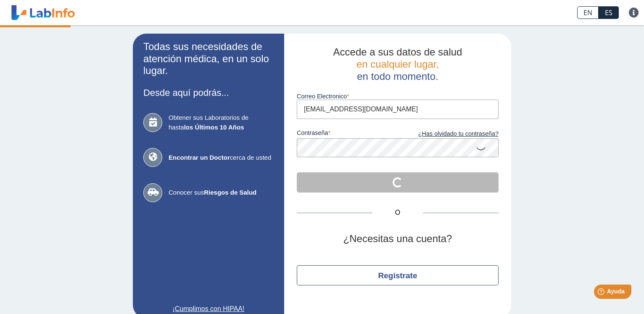 This screenshot has height=314, width=644. What do you see at coordinates (221, 158) in the screenshot?
I see `span: cerca de usted` at bounding box center [221, 158].